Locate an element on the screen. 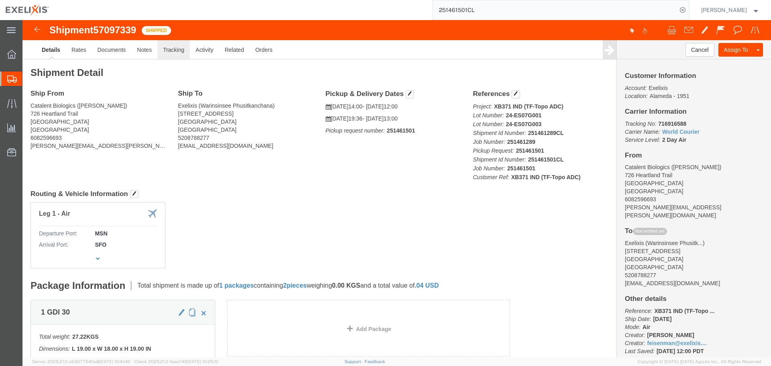 This screenshot has width=771, height=366. a: Support is located at coordinates (355, 362).